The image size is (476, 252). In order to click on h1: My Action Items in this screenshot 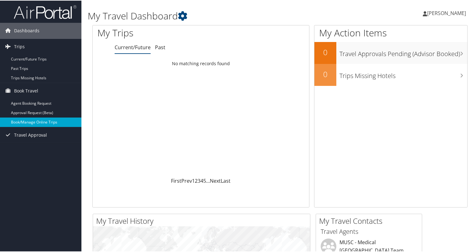, I will do `click(391, 32)`.